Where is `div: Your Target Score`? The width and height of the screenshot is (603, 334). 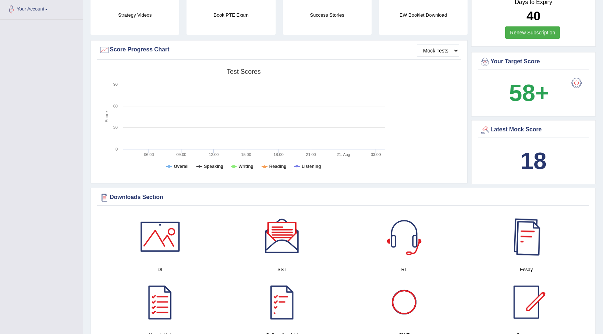 div: Your Target Score is located at coordinates (533, 62).